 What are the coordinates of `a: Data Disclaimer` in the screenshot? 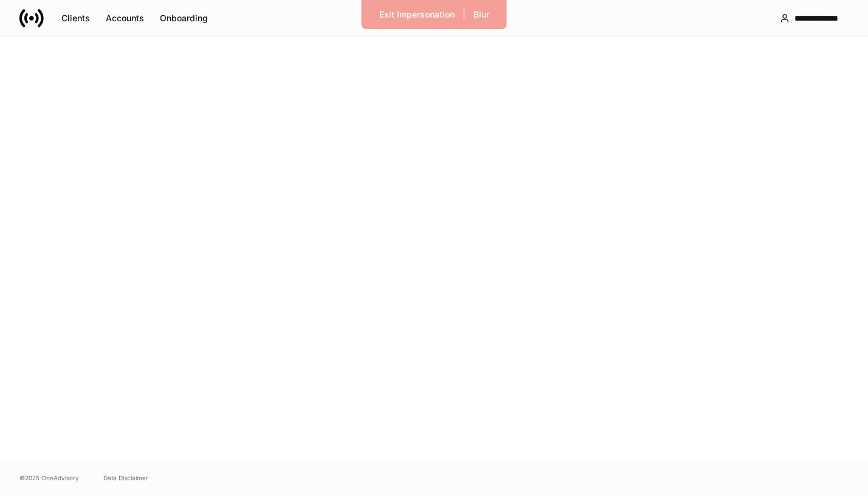 It's located at (126, 478).